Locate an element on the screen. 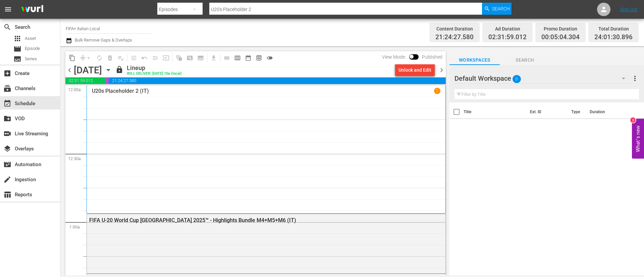 The width and height of the screenshot is (644, 277). span: Schedule is located at coordinates (7, 104).